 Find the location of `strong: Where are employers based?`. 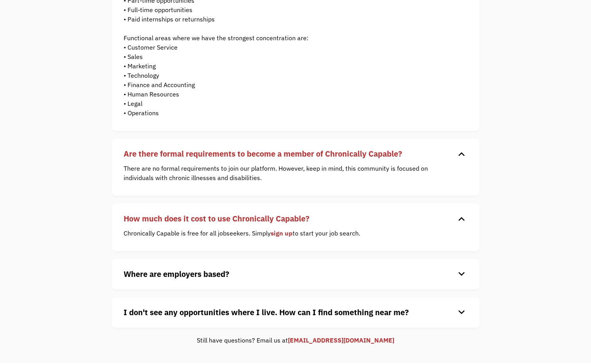

strong: Where are employers based? is located at coordinates (176, 274).